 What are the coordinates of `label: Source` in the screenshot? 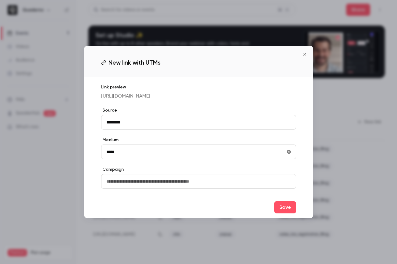 It's located at (199, 110).